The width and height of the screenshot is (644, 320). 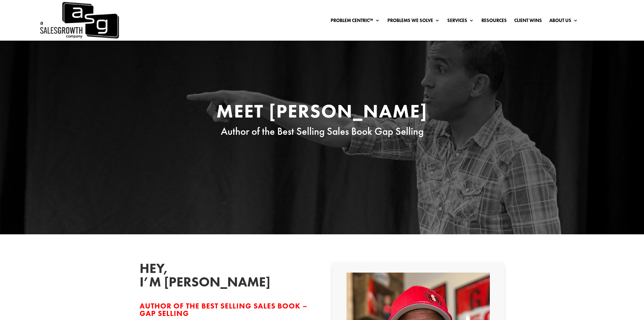 I want to click on span: Author of the Best Selling Sales Book – Gap Selling, so click(x=224, y=309).